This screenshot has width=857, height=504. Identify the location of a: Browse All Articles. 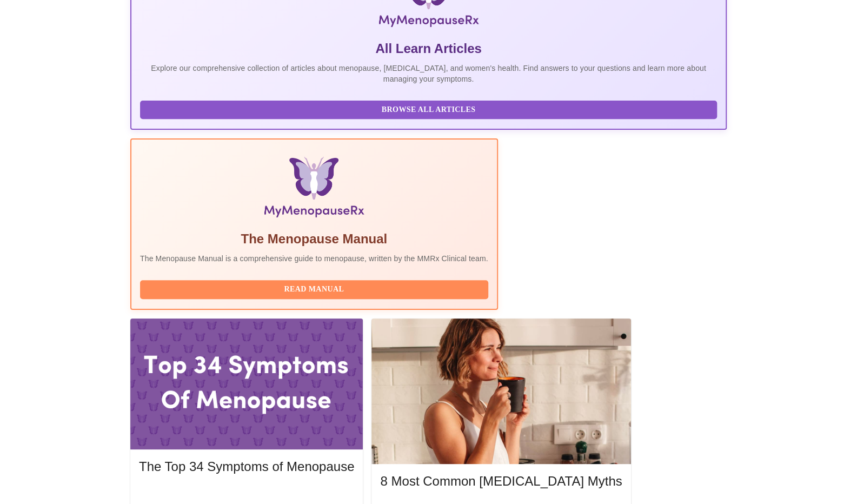
(430, 108).